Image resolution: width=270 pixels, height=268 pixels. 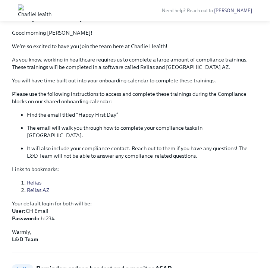 I want to click on p: Links to bookmarks:, so click(x=135, y=169).